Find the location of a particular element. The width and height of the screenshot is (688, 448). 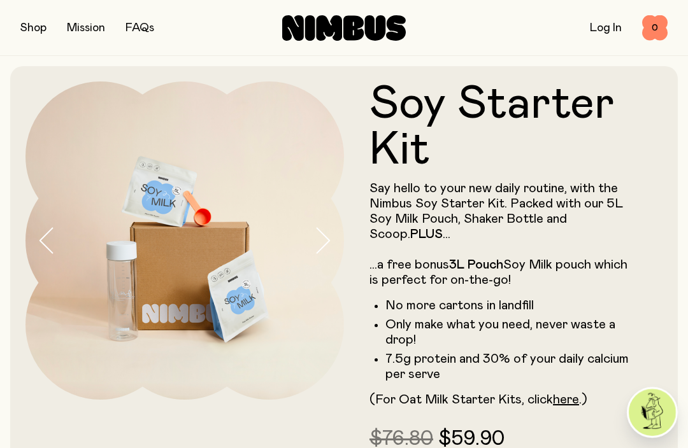

a: Mission is located at coordinates (86, 28).